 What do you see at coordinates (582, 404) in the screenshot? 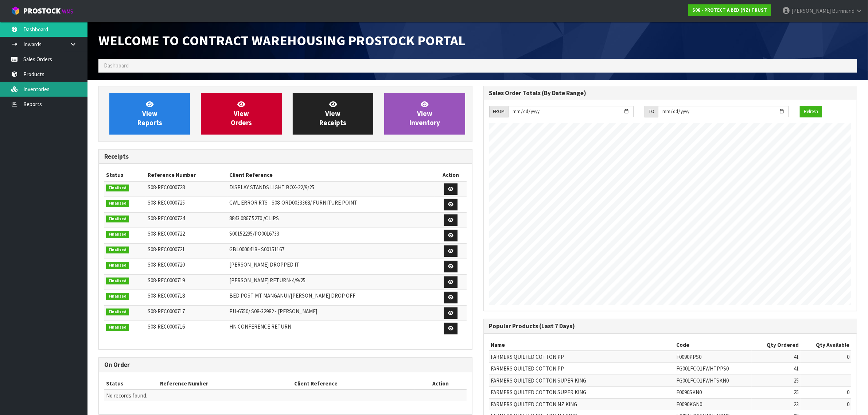
I see `td: FARMERS QUILTED COTTON NZ KING` at bounding box center [582, 404].